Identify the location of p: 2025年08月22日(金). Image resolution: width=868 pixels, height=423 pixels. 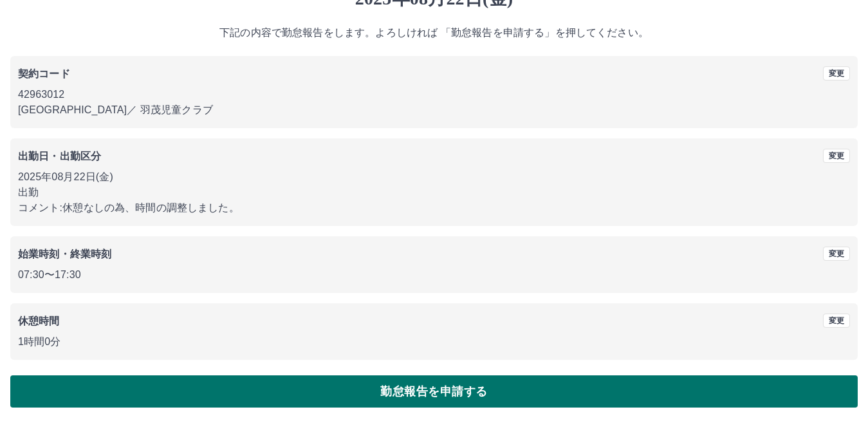
(434, 177).